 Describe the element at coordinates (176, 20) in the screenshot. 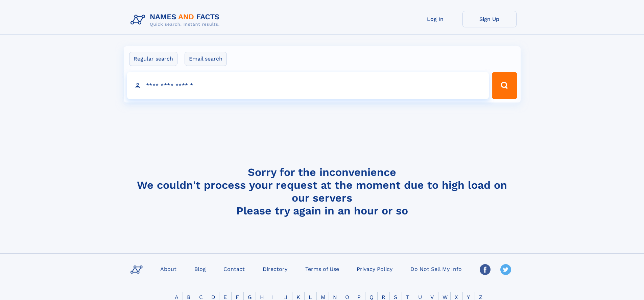

I see `img: Logo Names and Facts` at that location.